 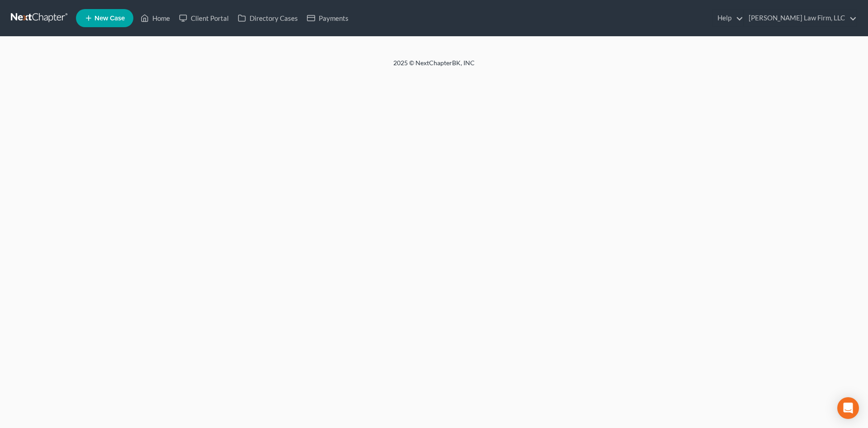 I want to click on a: Directory Cases, so click(x=268, y=18).